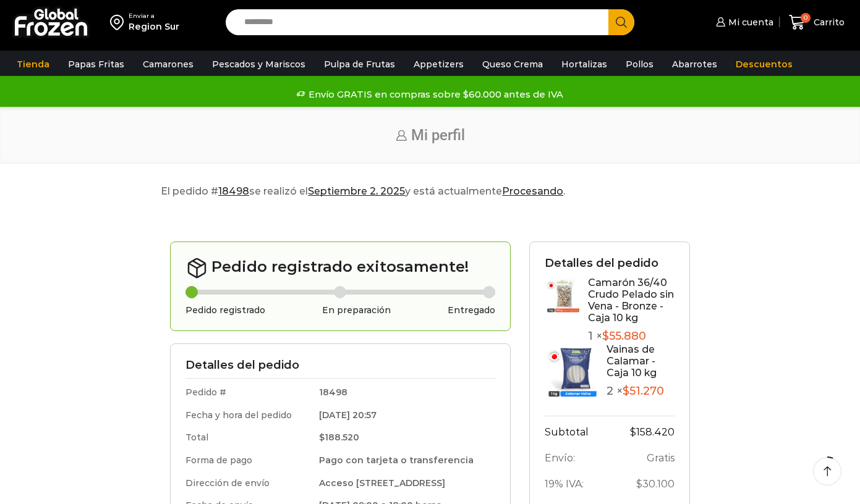 The width and height of the screenshot is (860, 504). What do you see at coordinates (743, 22) in the screenshot?
I see `a: Mi cuenta` at bounding box center [743, 22].